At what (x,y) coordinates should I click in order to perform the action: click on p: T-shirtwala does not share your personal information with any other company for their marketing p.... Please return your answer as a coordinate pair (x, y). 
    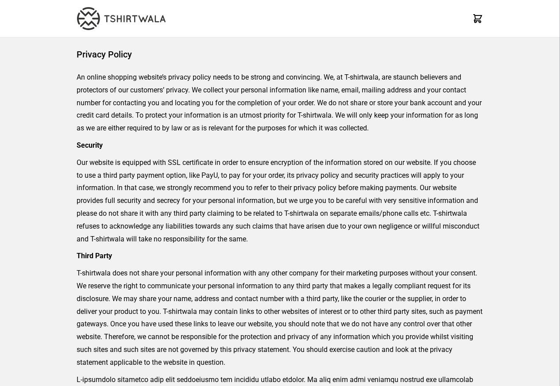
    Looking at the image, I should click on (280, 318).